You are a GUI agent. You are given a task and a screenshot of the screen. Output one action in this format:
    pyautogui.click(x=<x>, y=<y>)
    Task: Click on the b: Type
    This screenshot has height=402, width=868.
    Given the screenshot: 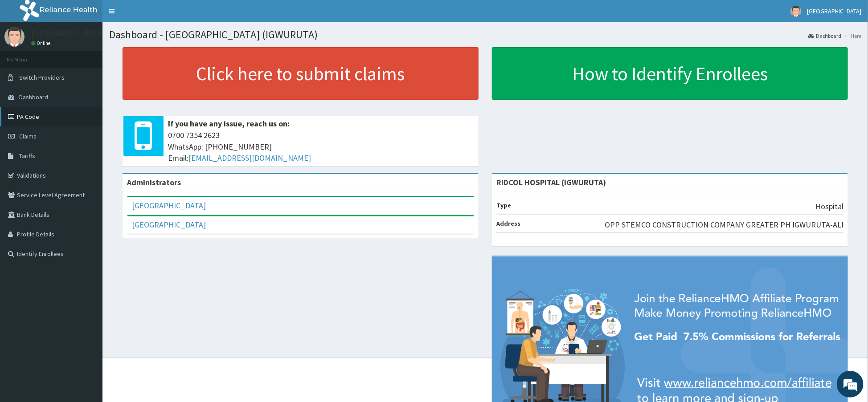 What is the action you would take?
    pyautogui.click(x=503, y=205)
    